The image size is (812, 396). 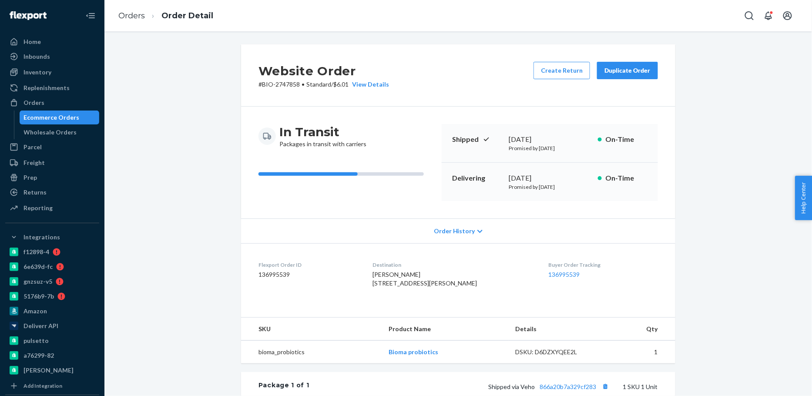 I want to click on span: Order History, so click(x=454, y=231).